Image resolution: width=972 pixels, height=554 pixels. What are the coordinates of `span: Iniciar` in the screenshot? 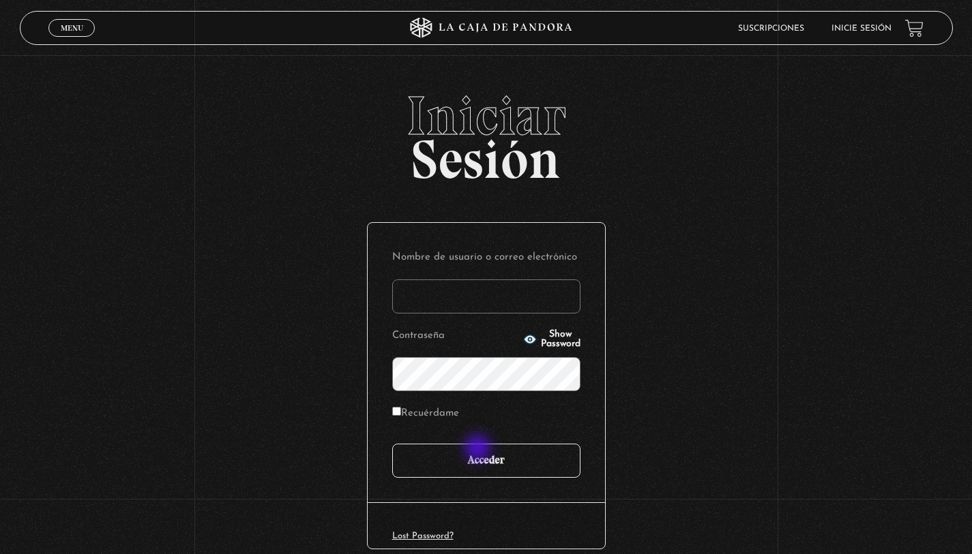 It's located at (486, 116).